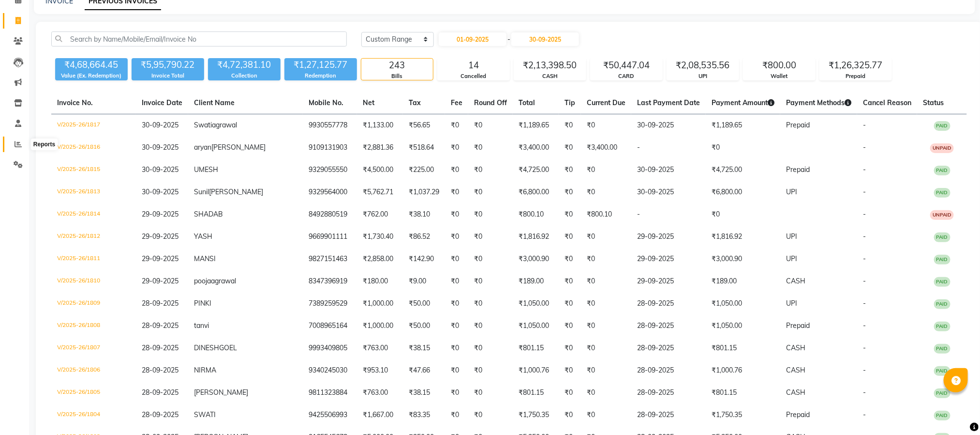  What do you see at coordinates (550, 65) in the screenshot?
I see `div: ₹2,13,398.50` at bounding box center [550, 65].